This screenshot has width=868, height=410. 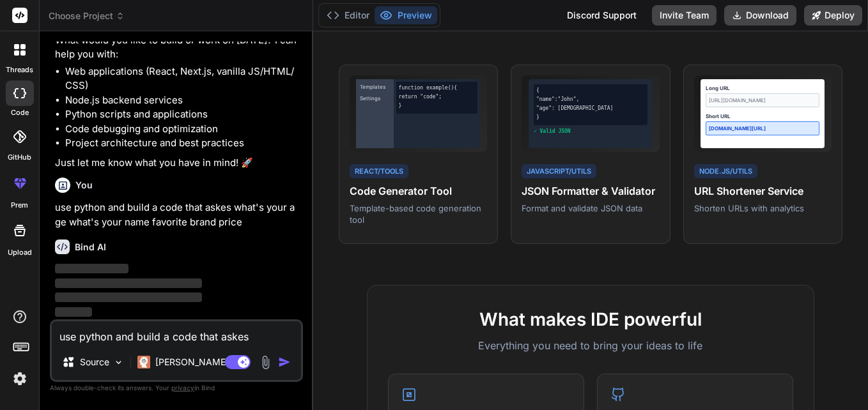 What do you see at coordinates (19, 70) in the screenshot?
I see `label: threads` at bounding box center [19, 70].